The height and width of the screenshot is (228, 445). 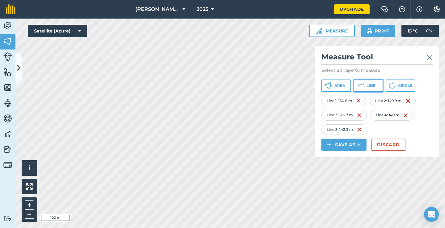 I want to click on div: Open Intercom Messenger, so click(x=432, y=214).